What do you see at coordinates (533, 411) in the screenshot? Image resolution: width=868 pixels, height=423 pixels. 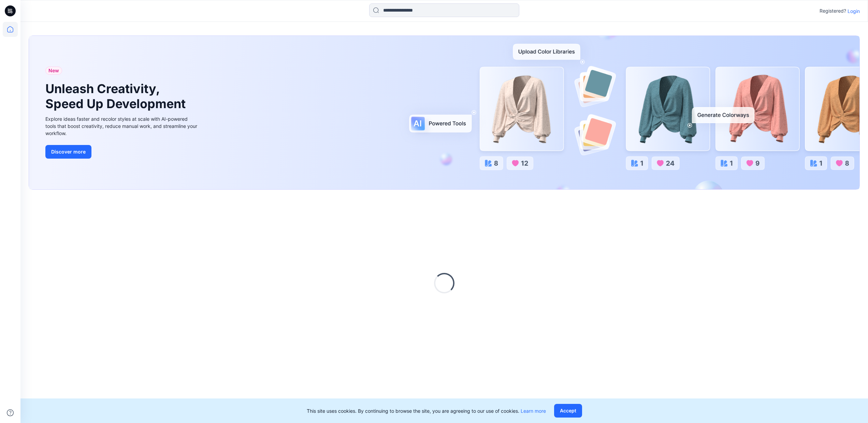 I see `a: Learn more` at bounding box center [533, 411].